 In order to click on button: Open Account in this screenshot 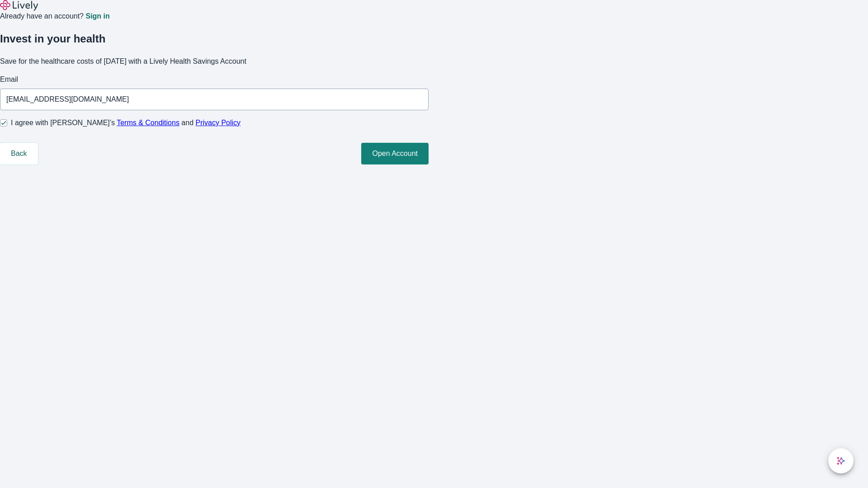, I will do `click(395, 154)`.